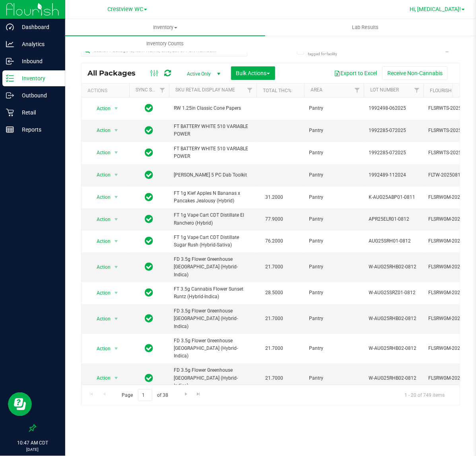 The width and height of the screenshot is (476, 456). What do you see at coordinates (274, 241) in the screenshot?
I see `span: 76.2000` at bounding box center [274, 241].